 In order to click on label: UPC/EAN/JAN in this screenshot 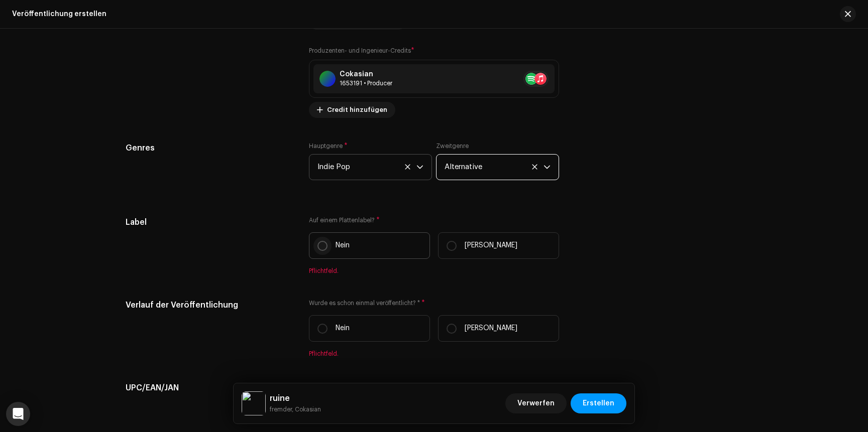, I will do `click(329, 386)`.